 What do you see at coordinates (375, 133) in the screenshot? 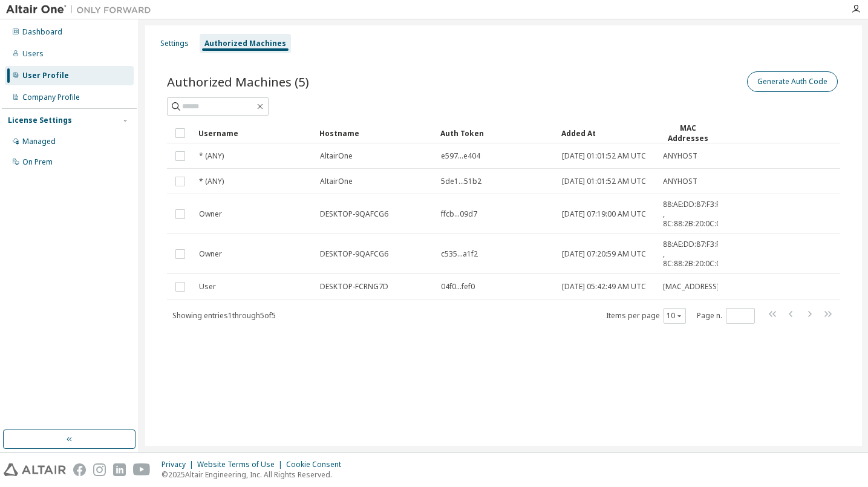
I see `div: Hostname` at bounding box center [375, 133].